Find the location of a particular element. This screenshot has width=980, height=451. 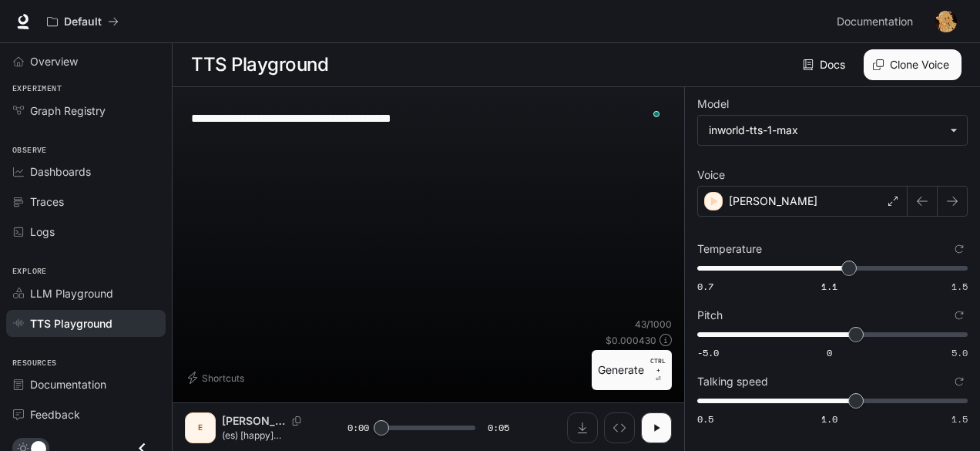

p: Temperature is located at coordinates (730, 249).